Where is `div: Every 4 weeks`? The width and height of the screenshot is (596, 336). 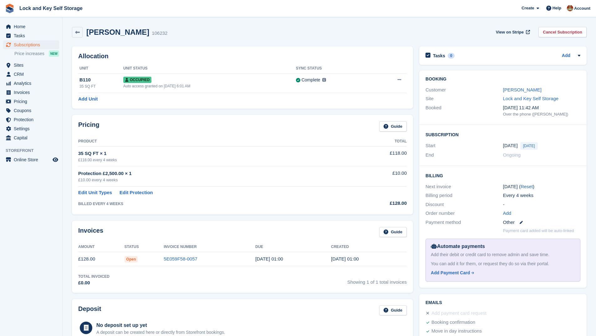 div: Every 4 weeks is located at coordinates (542, 195).